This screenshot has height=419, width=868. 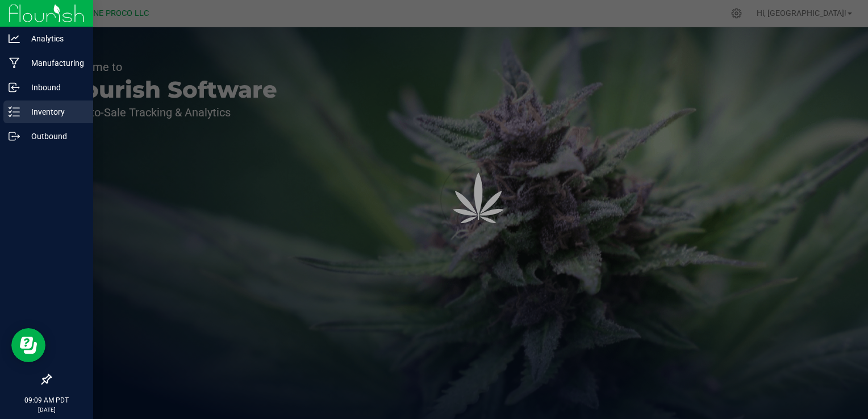 What do you see at coordinates (14, 111) in the screenshot?
I see `inline-svg: Inventory` at bounding box center [14, 111].